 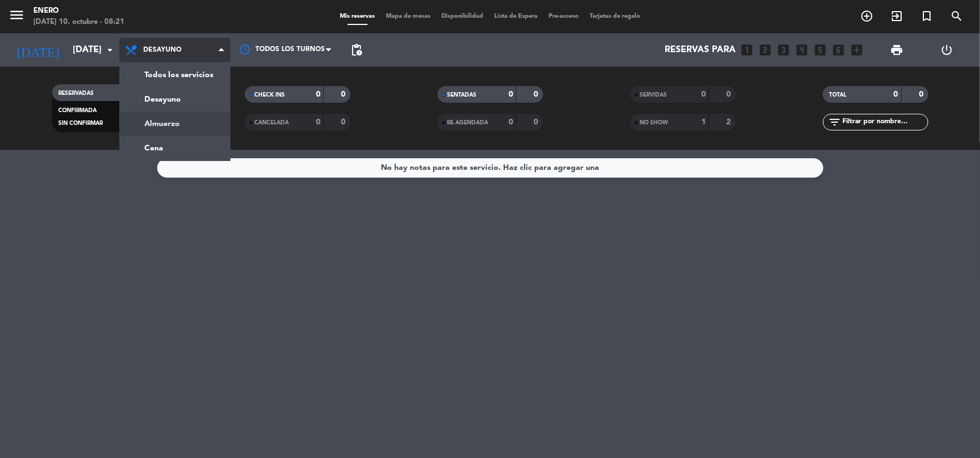 I want to click on i: filter_list, so click(x=835, y=122).